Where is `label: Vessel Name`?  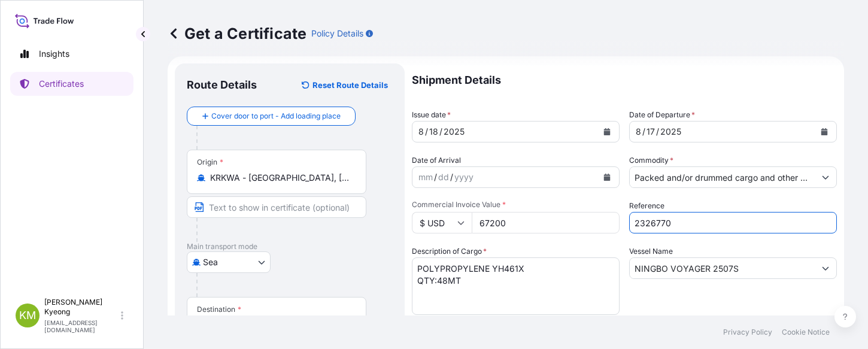 label: Vessel Name is located at coordinates (651, 251).